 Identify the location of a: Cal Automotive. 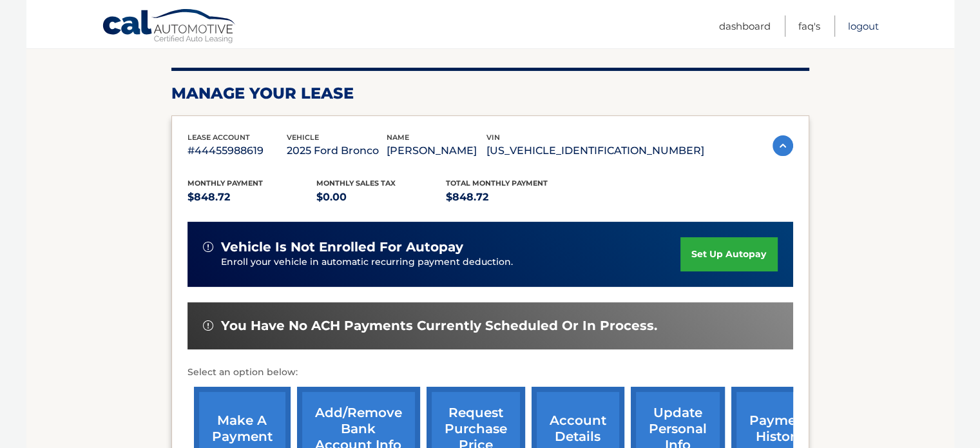
(169, 27).